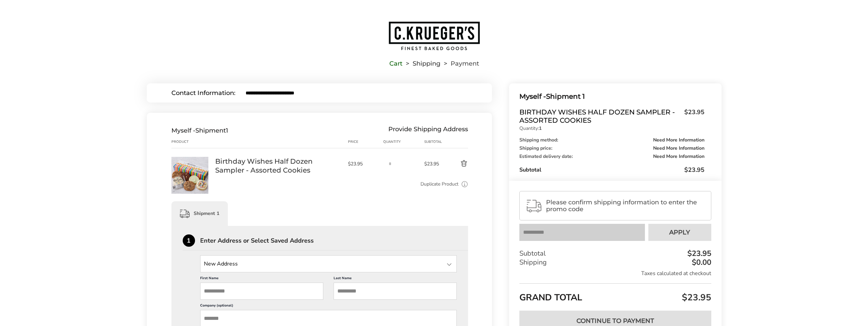 This screenshot has width=868, height=326. What do you see at coordinates (395, 279) in the screenshot?
I see `label: Last Name` at bounding box center [395, 279].